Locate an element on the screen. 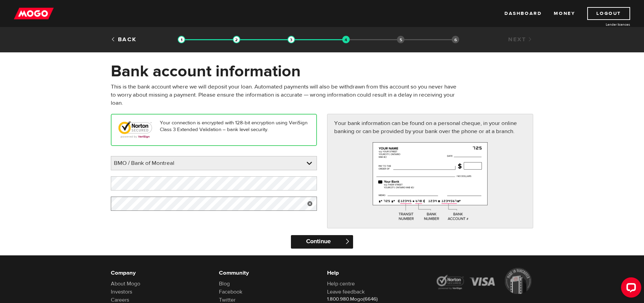  a: Back is located at coordinates (124, 40).